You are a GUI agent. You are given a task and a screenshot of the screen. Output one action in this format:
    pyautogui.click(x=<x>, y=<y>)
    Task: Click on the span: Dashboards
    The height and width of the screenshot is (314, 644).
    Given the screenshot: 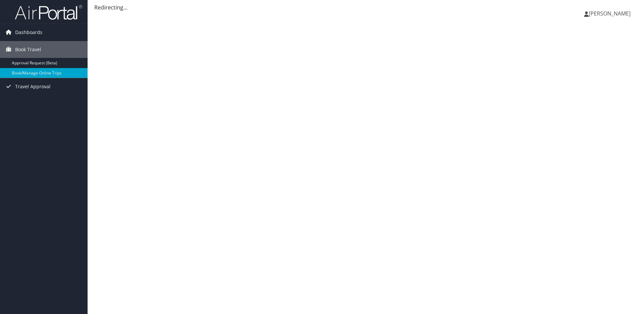 What is the action you would take?
    pyautogui.click(x=29, y=32)
    